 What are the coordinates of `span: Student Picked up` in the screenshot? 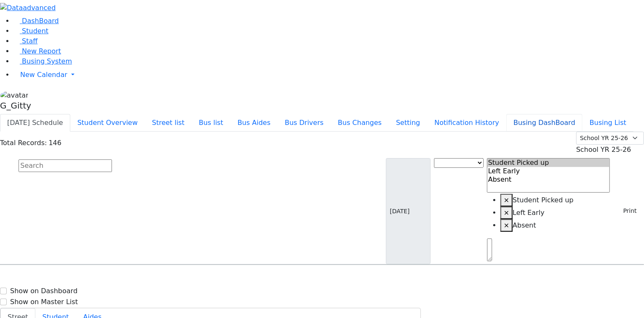 It's located at (543, 200).